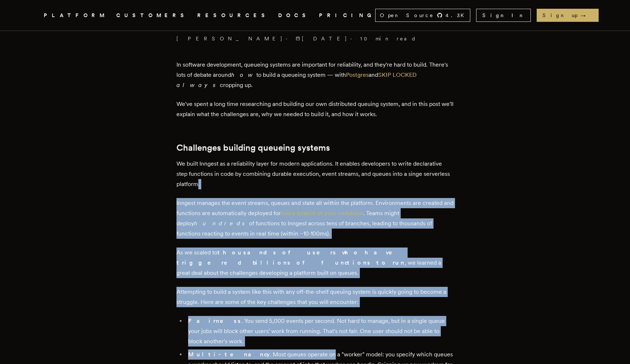 This screenshot has width=630, height=364. Describe the element at coordinates (315, 263) in the screenshot. I see `p: As we scaled to , we learned a great deal about the challenges developing a platform built on que...` at that location.